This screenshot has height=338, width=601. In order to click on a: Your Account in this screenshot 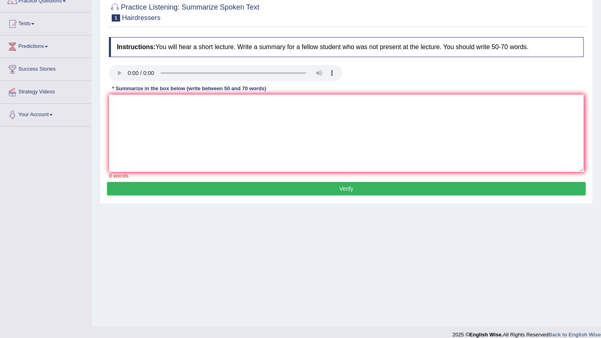, I will do `click(46, 114)`.